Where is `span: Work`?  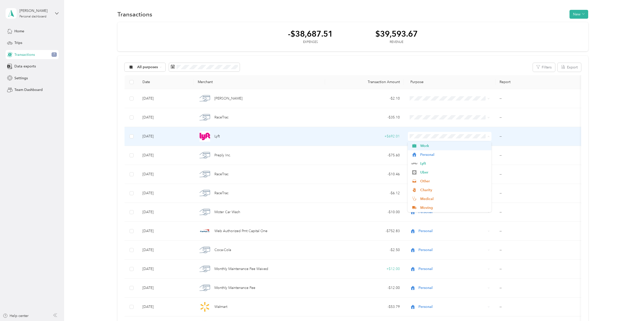
span: Work is located at coordinates (454, 146).